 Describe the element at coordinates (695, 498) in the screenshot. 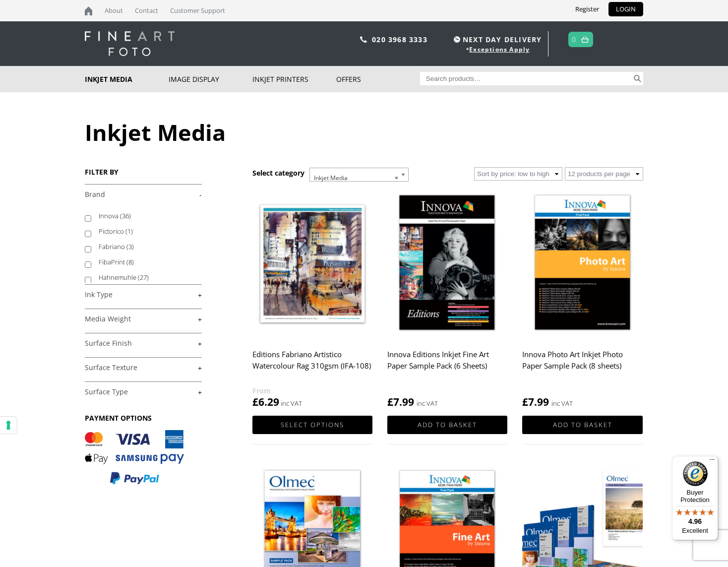

I see `button: Trusted Shops TrustmarkBuyer Protection4.96Excellent` at that location.